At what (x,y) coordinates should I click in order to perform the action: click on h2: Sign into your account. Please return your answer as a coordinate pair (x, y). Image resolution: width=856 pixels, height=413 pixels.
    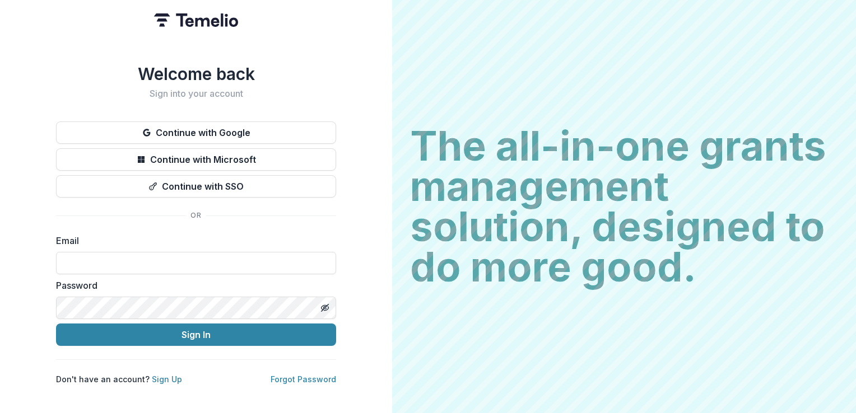
    Looking at the image, I should click on (196, 94).